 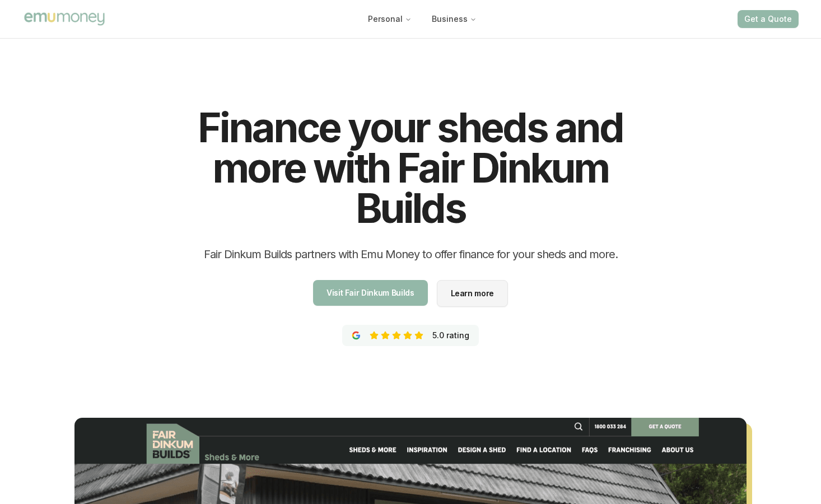 I want to click on h2: Fair Dinkum Builds partners with Emu Money to offer finance for your sheds and more., so click(x=410, y=254).